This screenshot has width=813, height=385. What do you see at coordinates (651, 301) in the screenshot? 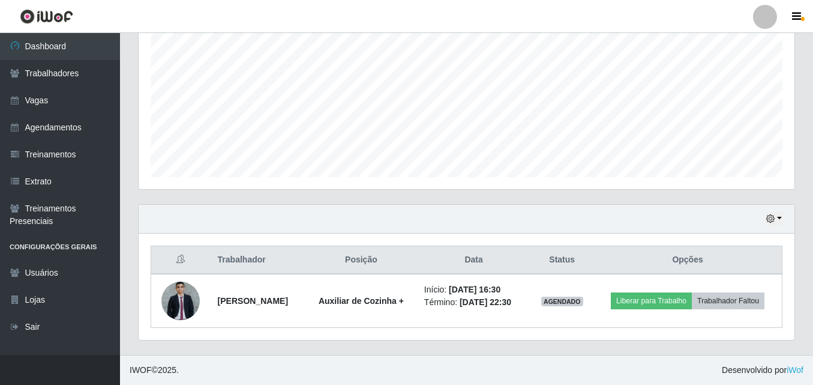
I see `button: Liberar para Trabalho` at bounding box center [651, 301].